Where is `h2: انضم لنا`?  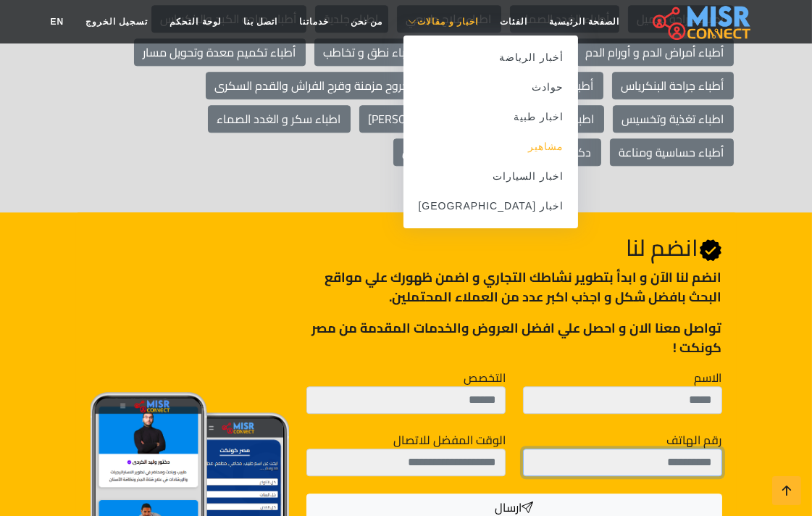
h2: انضم لنا is located at coordinates (513, 248).